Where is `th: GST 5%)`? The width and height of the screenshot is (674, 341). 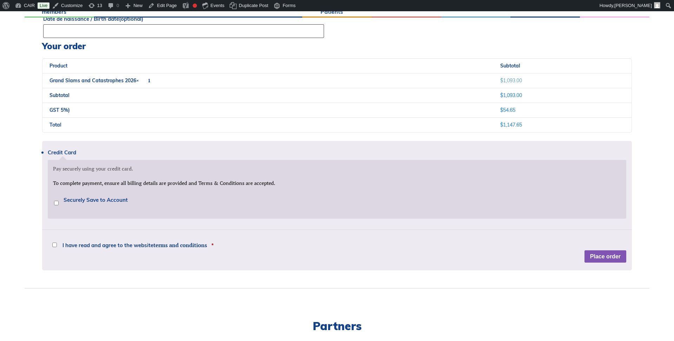
th: GST 5%) is located at coordinates (268, 110).